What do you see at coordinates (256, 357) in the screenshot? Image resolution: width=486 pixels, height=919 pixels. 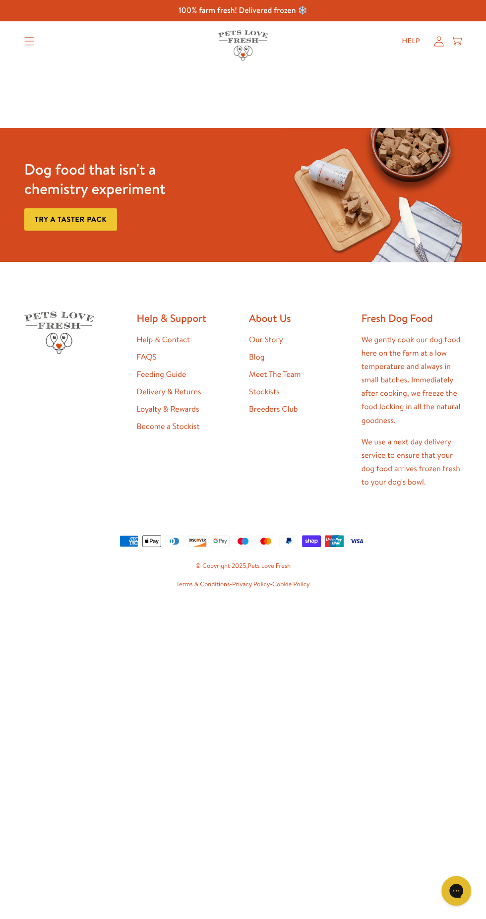 I see `a: Blog` at bounding box center [256, 357].